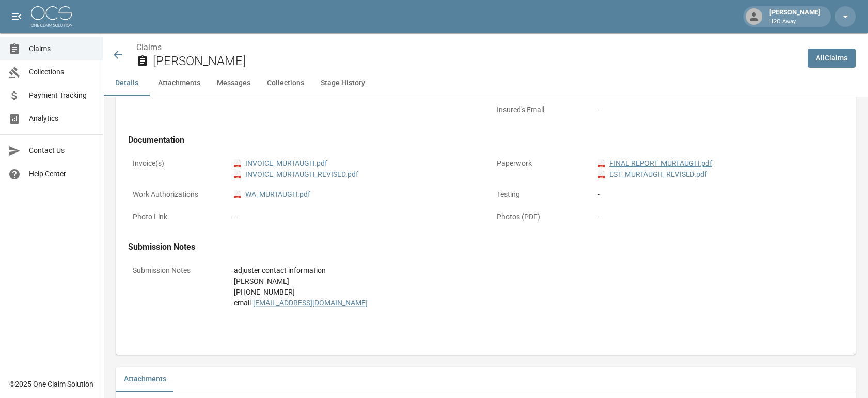  Describe the element at coordinates (485, 247) in the screenshot. I see `h4: Submission Notes` at that location.